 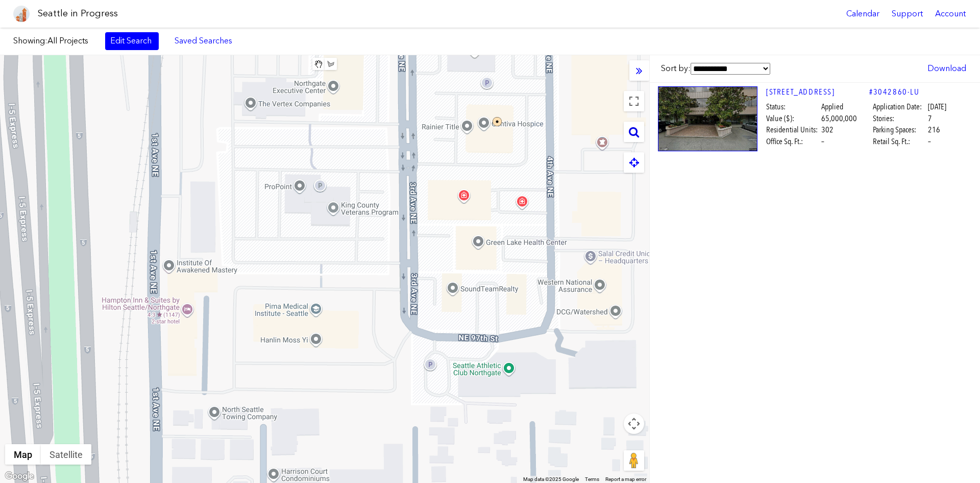 What do you see at coordinates (793, 107) in the screenshot?
I see `span: Status:` at bounding box center [793, 107].